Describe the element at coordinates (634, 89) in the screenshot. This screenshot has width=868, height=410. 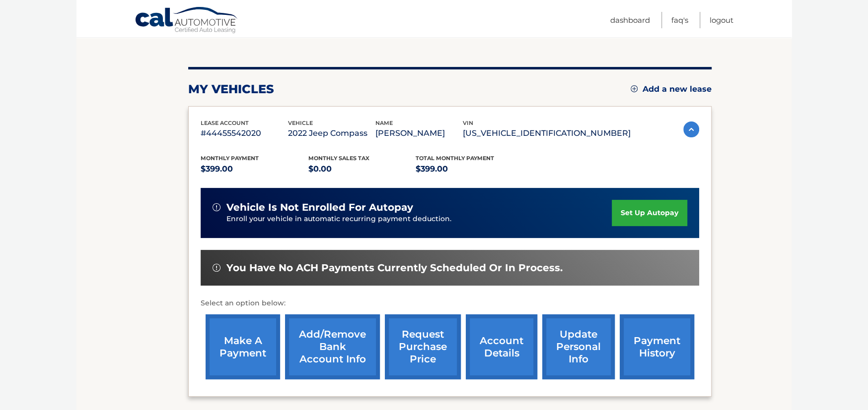
I see `img: add.svg` at that location.